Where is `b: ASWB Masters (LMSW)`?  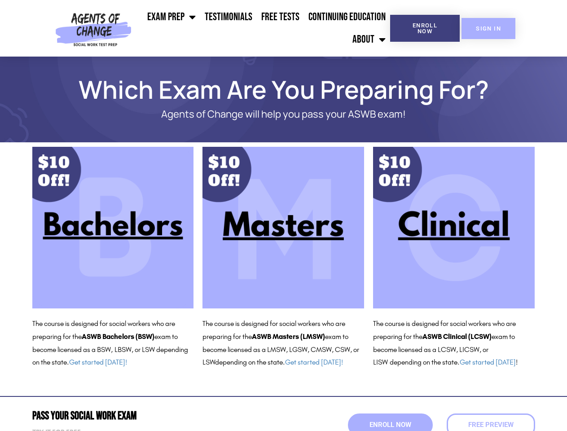 b: ASWB Masters (LMSW) is located at coordinates (288, 336).